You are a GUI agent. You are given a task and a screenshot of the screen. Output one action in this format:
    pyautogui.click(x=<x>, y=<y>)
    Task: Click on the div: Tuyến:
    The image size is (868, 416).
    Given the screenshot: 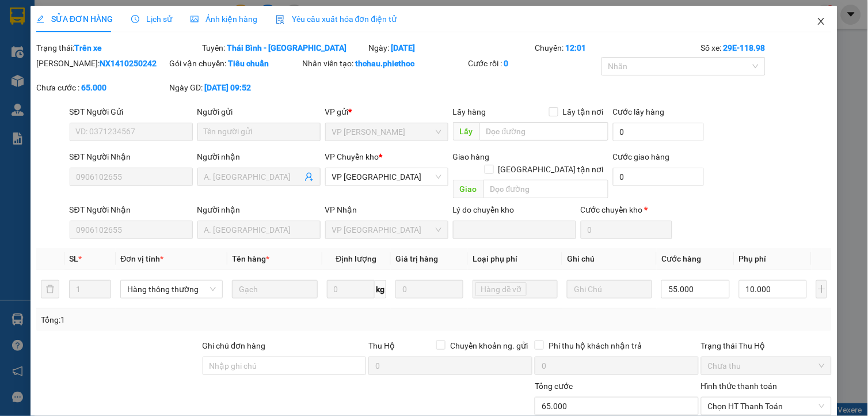 What is the action you would take?
    pyautogui.click(x=284, y=48)
    